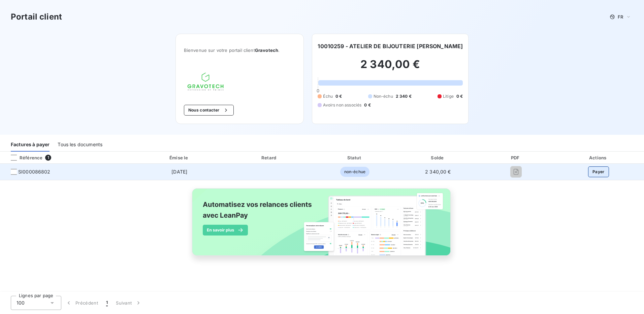 The width and height of the screenshot is (644, 314). Describe the element at coordinates (383, 97) in the screenshot. I see `span: Non-échu` at that location.